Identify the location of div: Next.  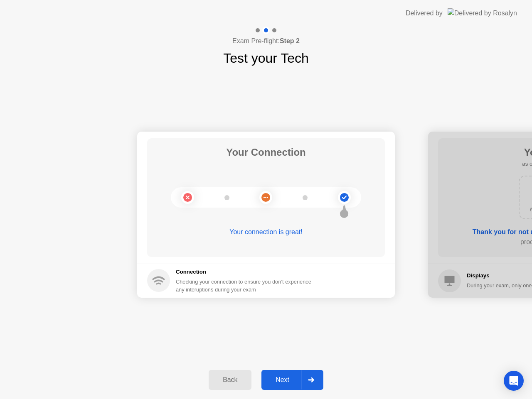
(282, 380).